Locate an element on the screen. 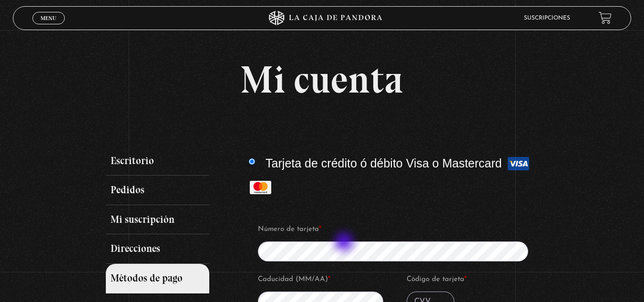  label: Número de tarjeta is located at coordinates (397, 229).